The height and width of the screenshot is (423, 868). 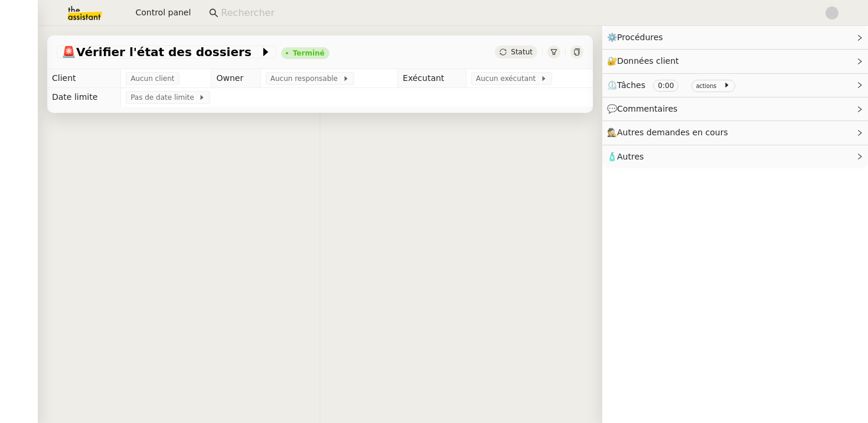 What do you see at coordinates (84, 79) in the screenshot?
I see `td: Client` at bounding box center [84, 79].